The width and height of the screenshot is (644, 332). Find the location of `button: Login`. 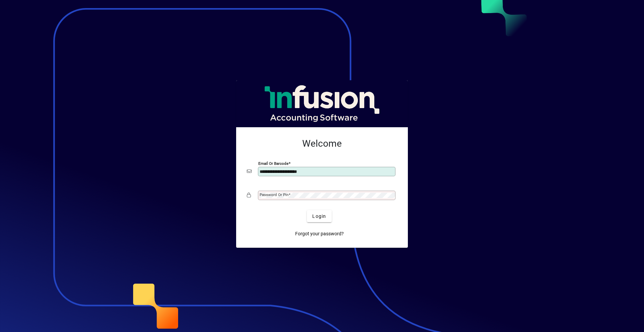

button: Login is located at coordinates (319, 216).